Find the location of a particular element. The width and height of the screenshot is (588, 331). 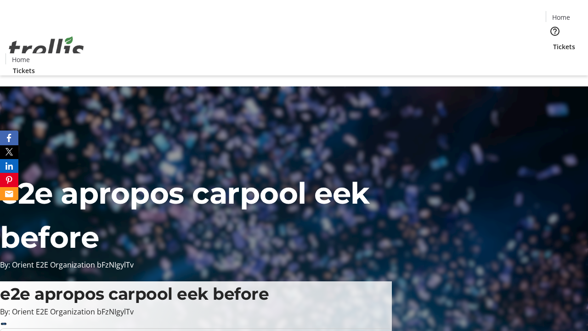

img: Orient E2E Organization bFzNIgylTv's Logo is located at coordinates (46, 49).